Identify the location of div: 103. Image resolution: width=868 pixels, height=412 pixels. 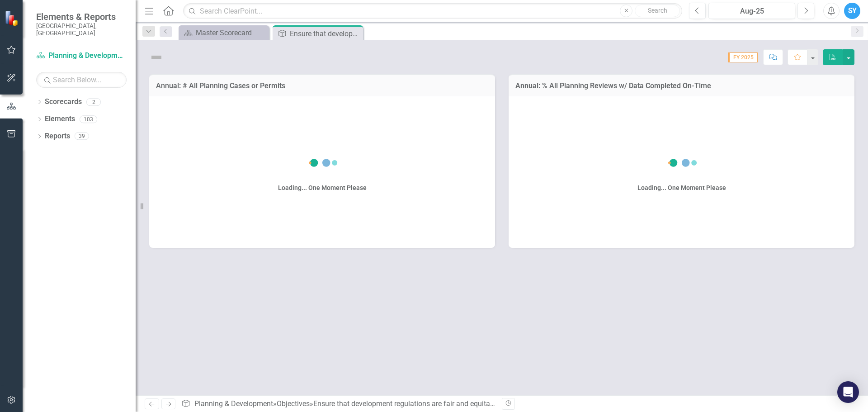
(88, 119).